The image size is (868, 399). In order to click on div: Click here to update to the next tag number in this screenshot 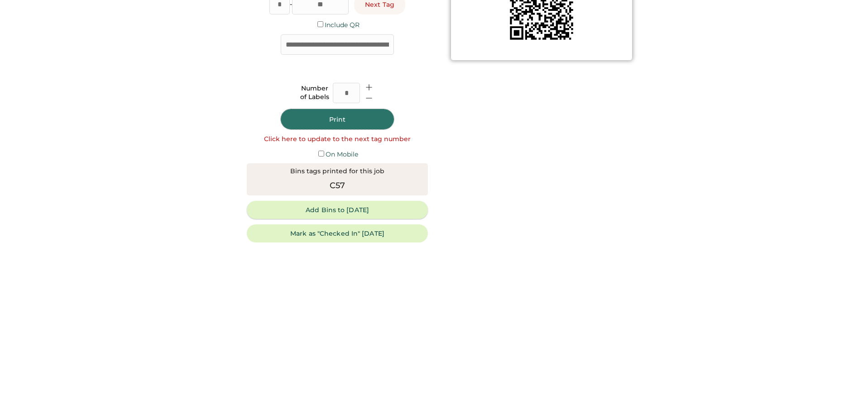, I will do `click(337, 139)`.